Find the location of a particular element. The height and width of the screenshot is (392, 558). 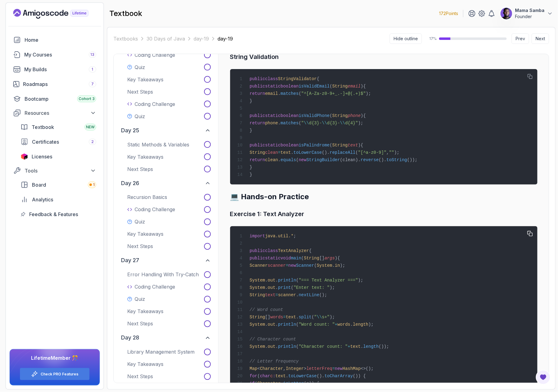

span: Certificates is located at coordinates (46, 142).